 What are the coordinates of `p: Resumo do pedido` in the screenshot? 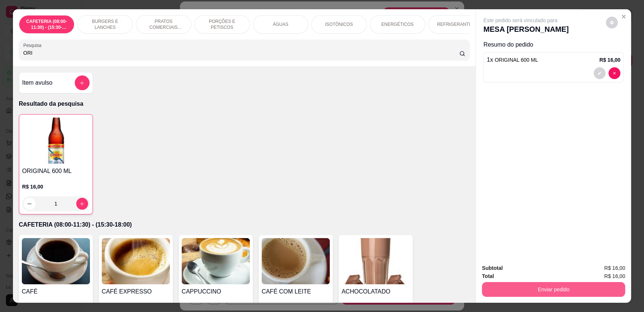 It's located at (554, 45).